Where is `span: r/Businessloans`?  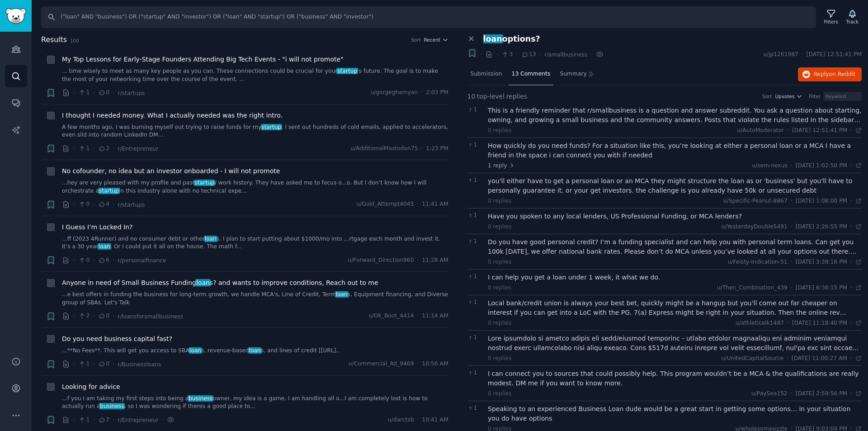
span: r/Businessloans is located at coordinates (139, 365).